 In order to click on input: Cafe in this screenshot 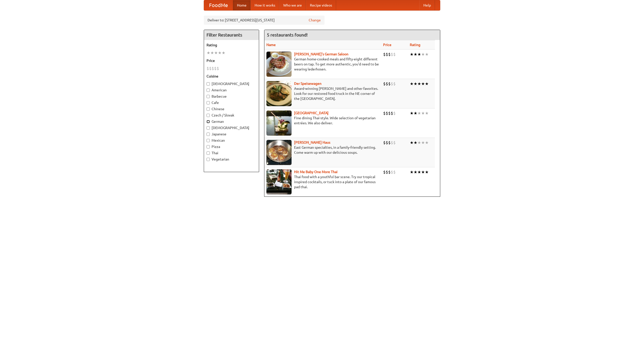, I will do `click(208, 103)`.